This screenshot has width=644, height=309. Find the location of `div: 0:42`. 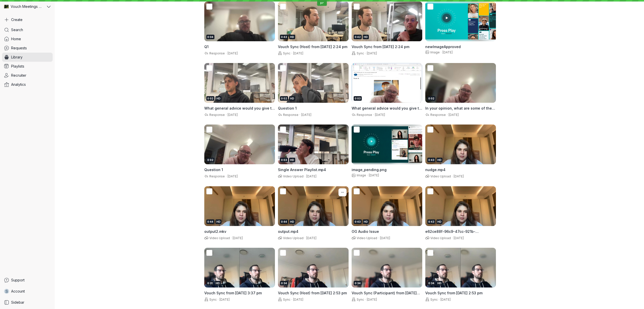

div: 0:42 is located at coordinates (358, 37).